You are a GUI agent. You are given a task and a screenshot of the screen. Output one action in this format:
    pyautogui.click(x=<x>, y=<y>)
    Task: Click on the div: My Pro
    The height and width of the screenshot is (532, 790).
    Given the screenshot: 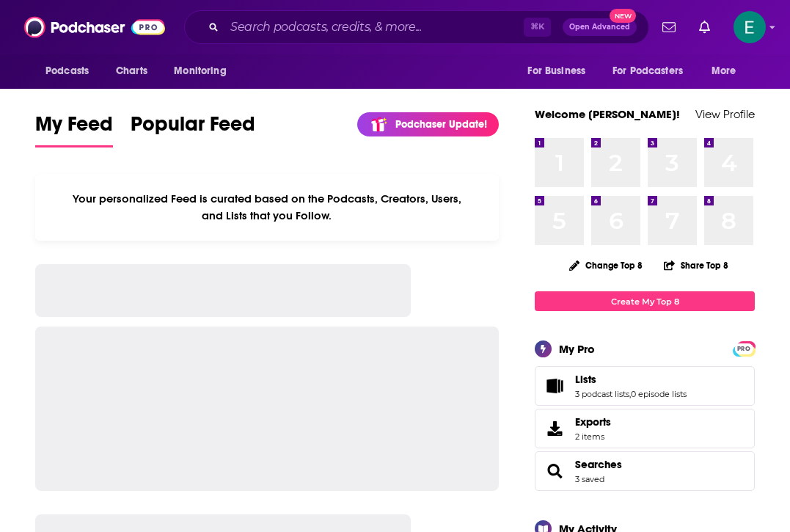 What is the action you would take?
    pyautogui.click(x=576, y=348)
    